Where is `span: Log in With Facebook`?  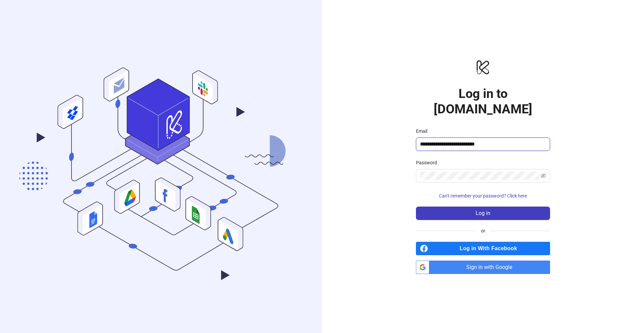 span: Log in With Facebook is located at coordinates (491, 248).